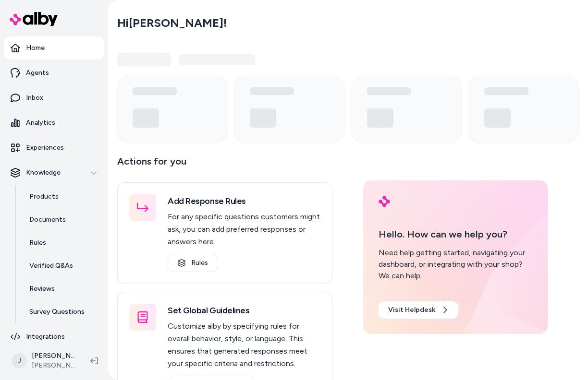  Describe the element at coordinates (455, 264) in the screenshot. I see `div: Need help getting started, navigating your dashboard, or integrating with your shop? We can help.` at that location.